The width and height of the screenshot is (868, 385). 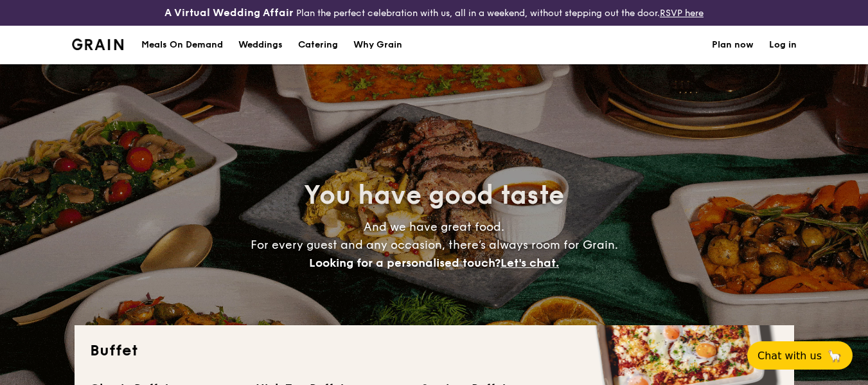 I want to click on a: Weddings, so click(x=260, y=45).